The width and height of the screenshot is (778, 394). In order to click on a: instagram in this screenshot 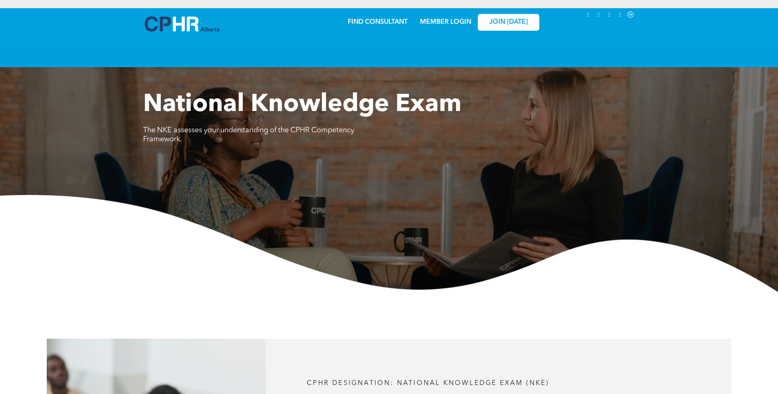, I will do `click(598, 16)`.